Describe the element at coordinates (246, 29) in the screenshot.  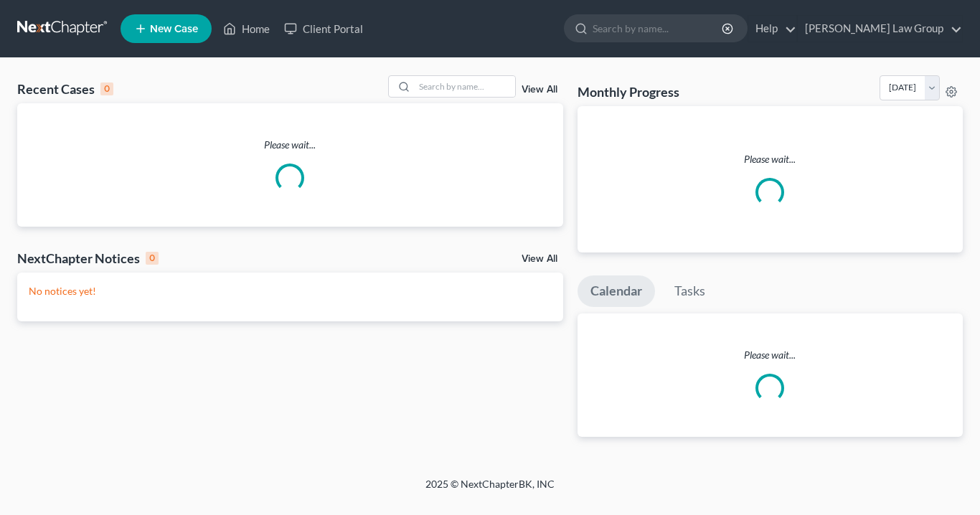
I see `a: Home` at that location.